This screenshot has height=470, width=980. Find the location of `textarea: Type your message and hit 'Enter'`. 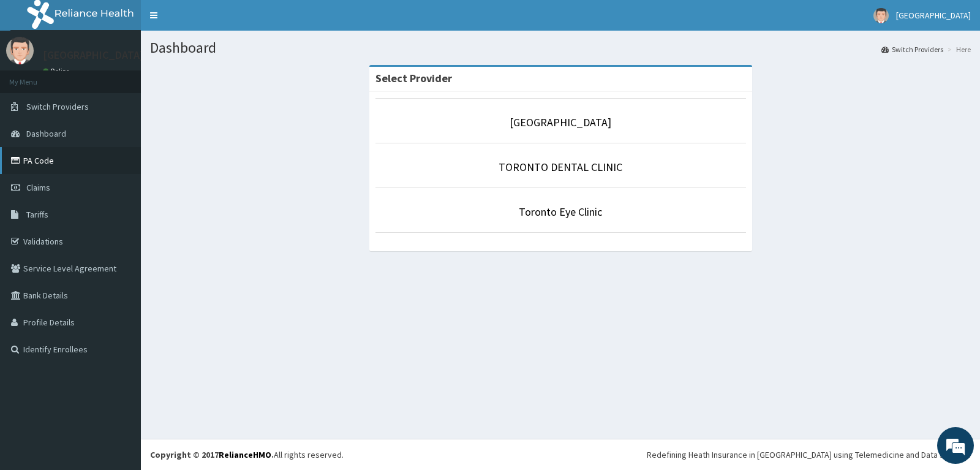

textarea: Type your message and hit 'Enter' is located at coordinates (120, 356).